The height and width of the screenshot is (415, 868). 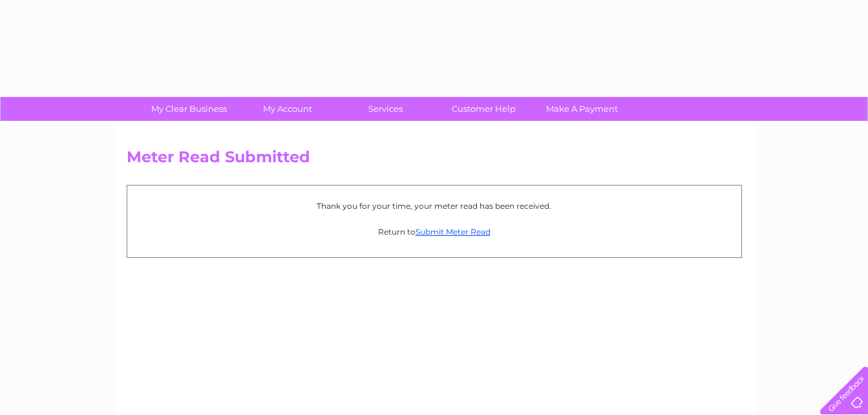 I want to click on a: My Account, so click(x=287, y=109).